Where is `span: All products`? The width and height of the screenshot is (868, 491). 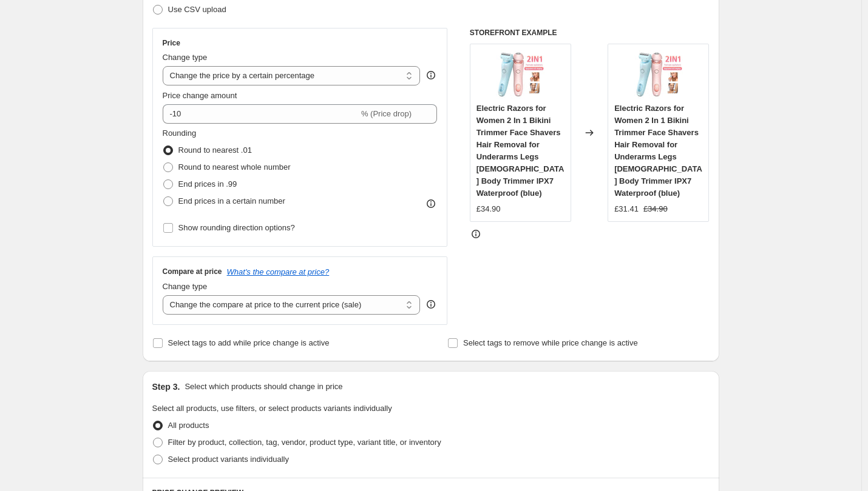
span: All products is located at coordinates (189, 425).